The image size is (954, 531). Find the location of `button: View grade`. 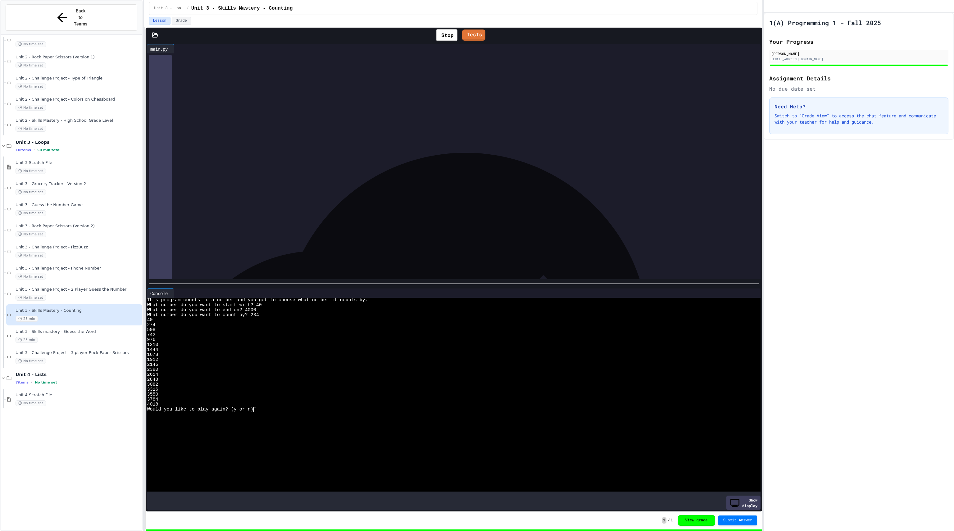

button: View grade is located at coordinates (696, 520).